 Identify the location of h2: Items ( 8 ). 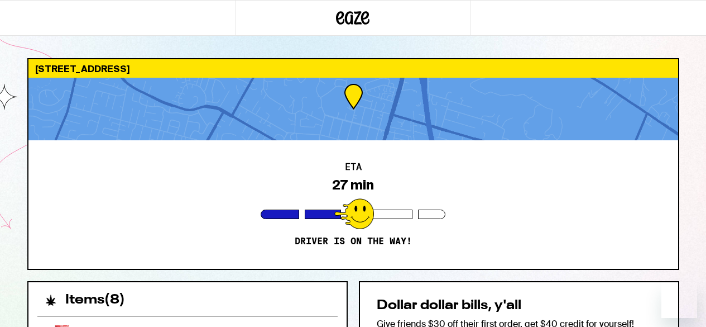
(95, 300).